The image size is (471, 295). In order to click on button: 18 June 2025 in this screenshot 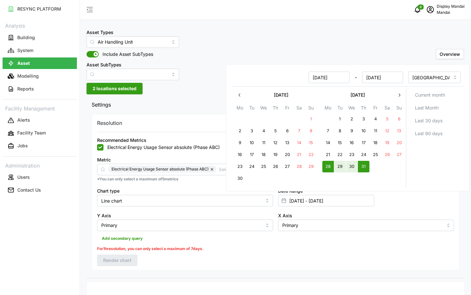, I will do `click(264, 155)`.